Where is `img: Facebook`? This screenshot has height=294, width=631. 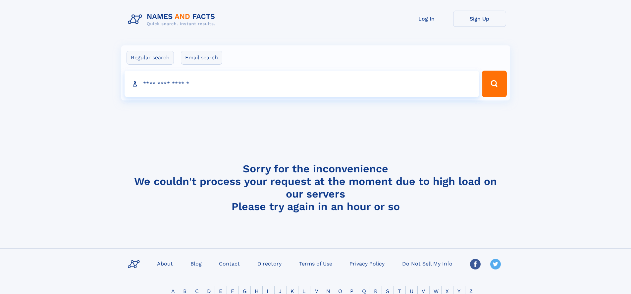
img: Facebook is located at coordinates (475, 264).